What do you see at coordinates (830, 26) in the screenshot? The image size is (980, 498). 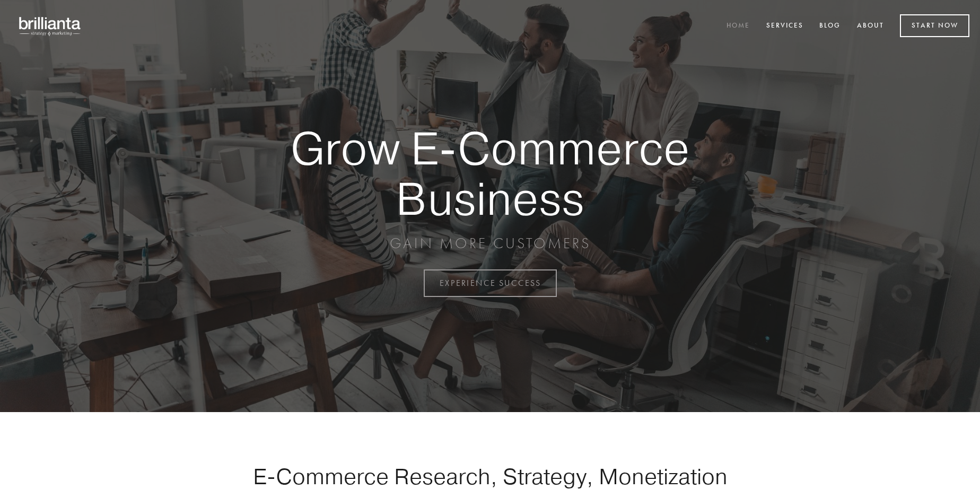 I see `a: Blog` at bounding box center [830, 26].